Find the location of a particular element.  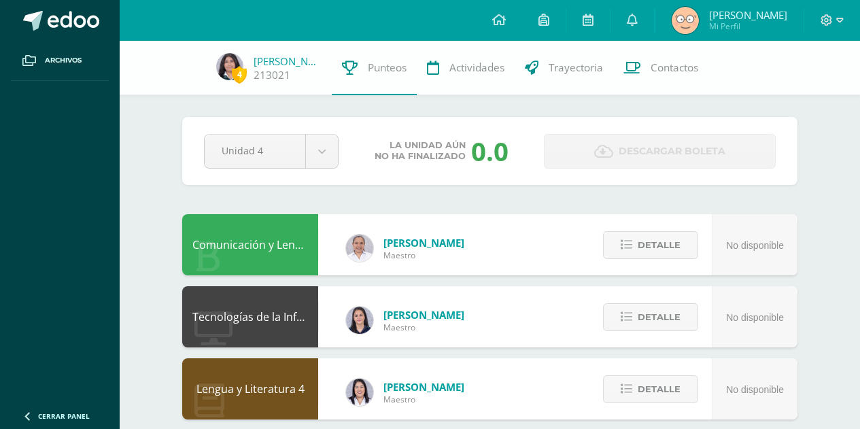

span: Unidad 4 is located at coordinates (255, 150).